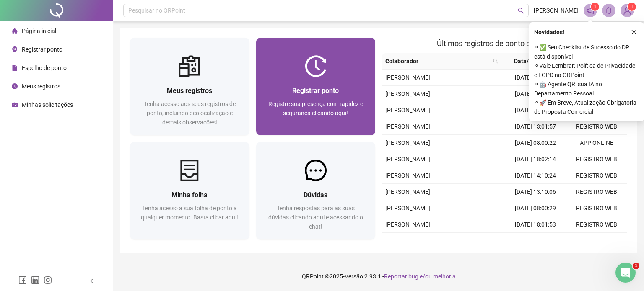 Image resolution: width=644 pixels, height=291 pixels. What do you see at coordinates (15, 105) in the screenshot?
I see `span: schedule` at bounding box center [15, 105].